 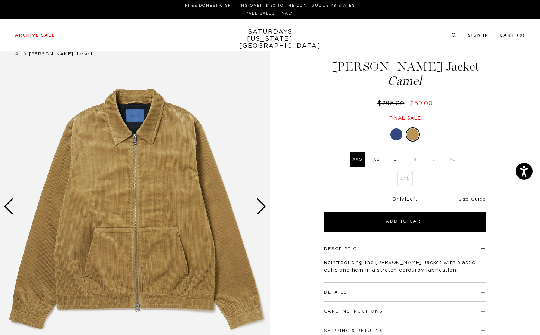 What do you see at coordinates (357, 159) in the screenshot?
I see `label: XXS` at bounding box center [357, 159].